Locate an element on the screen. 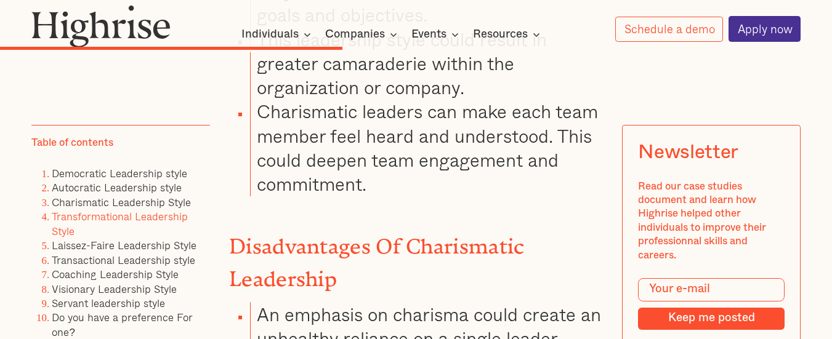  a: Laissez-Faire Leadership Style is located at coordinates (124, 245).